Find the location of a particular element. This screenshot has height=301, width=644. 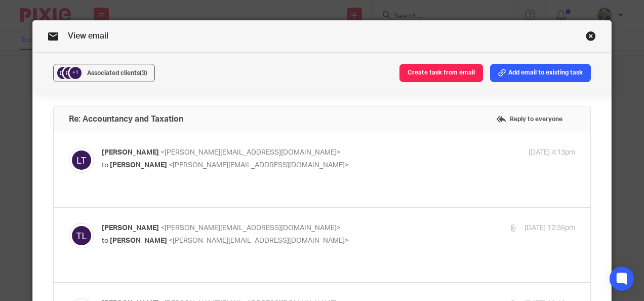

button: Add email to existing task is located at coordinates (540, 73).